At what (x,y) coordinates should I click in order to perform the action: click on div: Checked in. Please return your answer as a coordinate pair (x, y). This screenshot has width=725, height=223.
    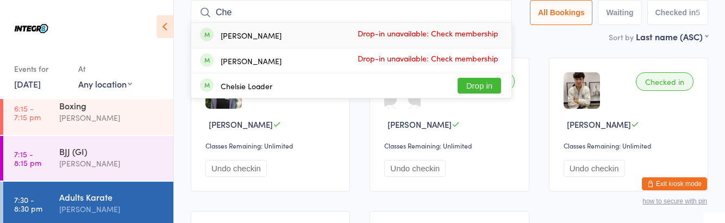
    Looking at the image, I should click on (665, 82).